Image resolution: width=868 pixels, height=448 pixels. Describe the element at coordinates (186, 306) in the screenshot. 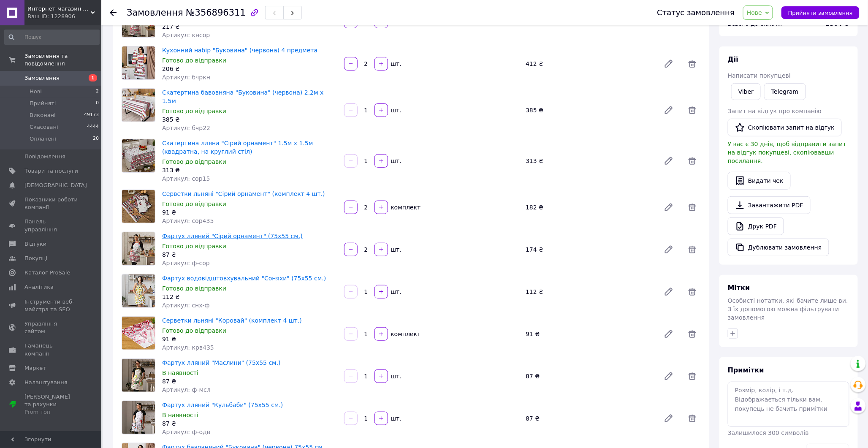

I see `span: Артикул: снх-ф` at that location.